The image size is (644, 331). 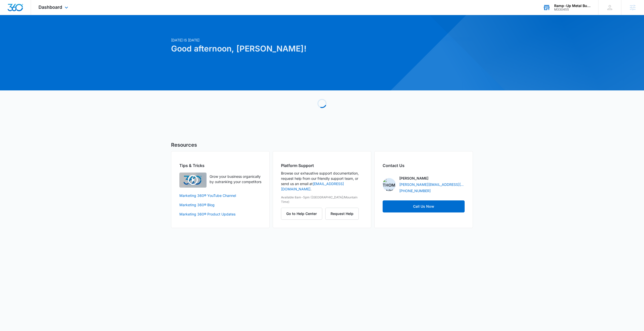 I want to click on img: Quick Overview Video, so click(x=193, y=180).